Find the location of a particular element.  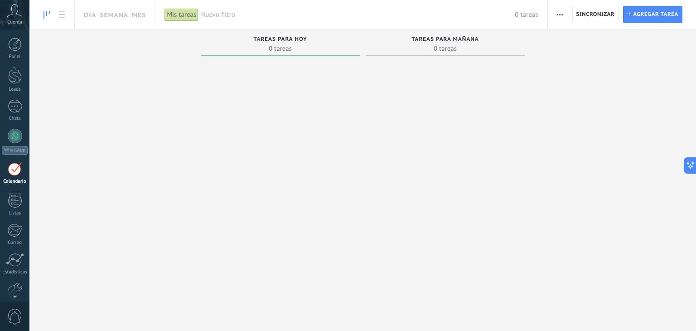

span: Agregar tarea is located at coordinates (655, 14).